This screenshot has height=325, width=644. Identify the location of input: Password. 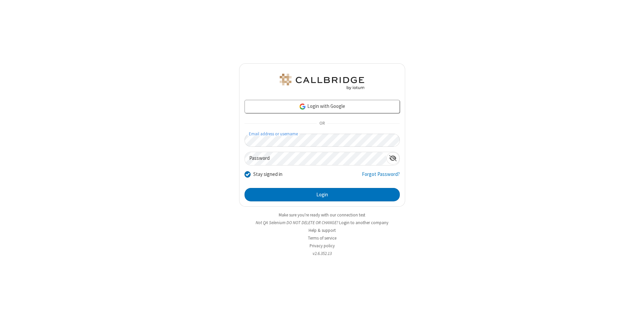
(316, 158).